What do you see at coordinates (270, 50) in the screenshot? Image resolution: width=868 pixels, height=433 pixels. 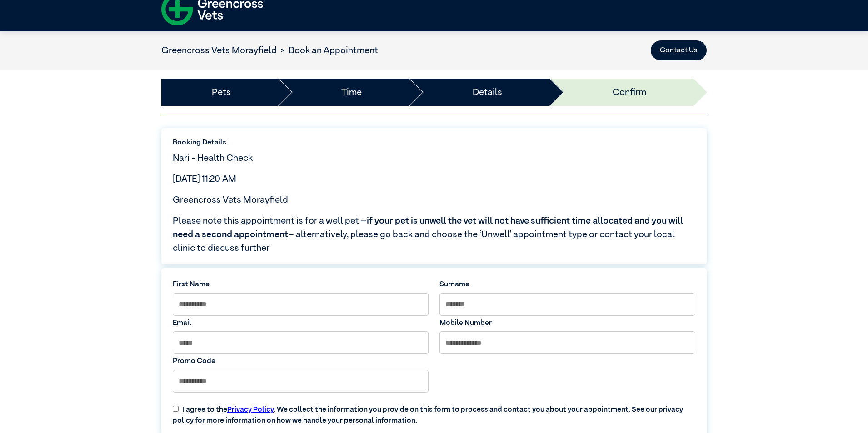 I see `nav: breadcrumb` at bounding box center [270, 50].